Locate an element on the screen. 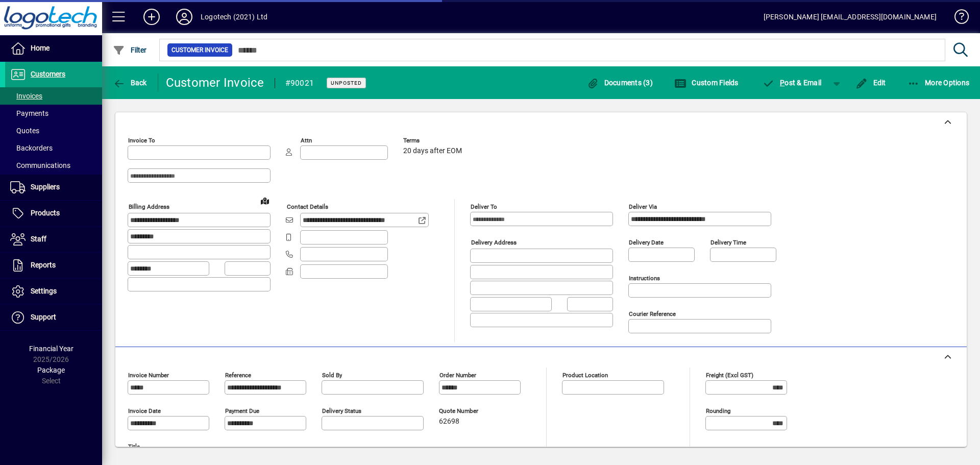 The height and width of the screenshot is (465, 980). a: Knowledge Base is located at coordinates (957, 18).